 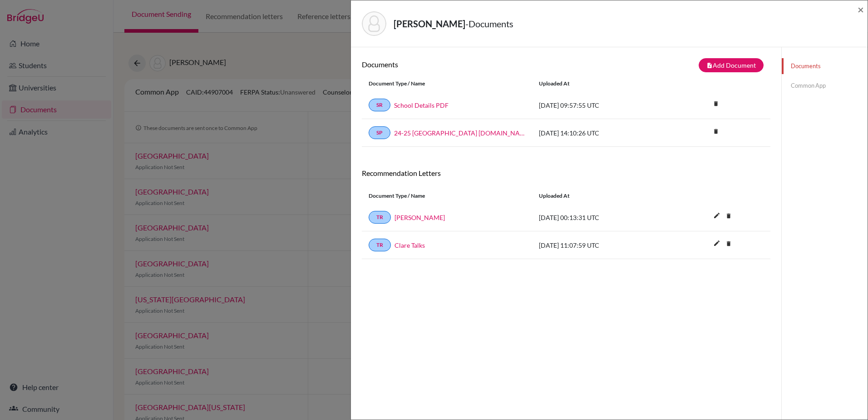 What do you see at coordinates (490, 23) in the screenshot?
I see `span: - Documents` at bounding box center [490, 23].